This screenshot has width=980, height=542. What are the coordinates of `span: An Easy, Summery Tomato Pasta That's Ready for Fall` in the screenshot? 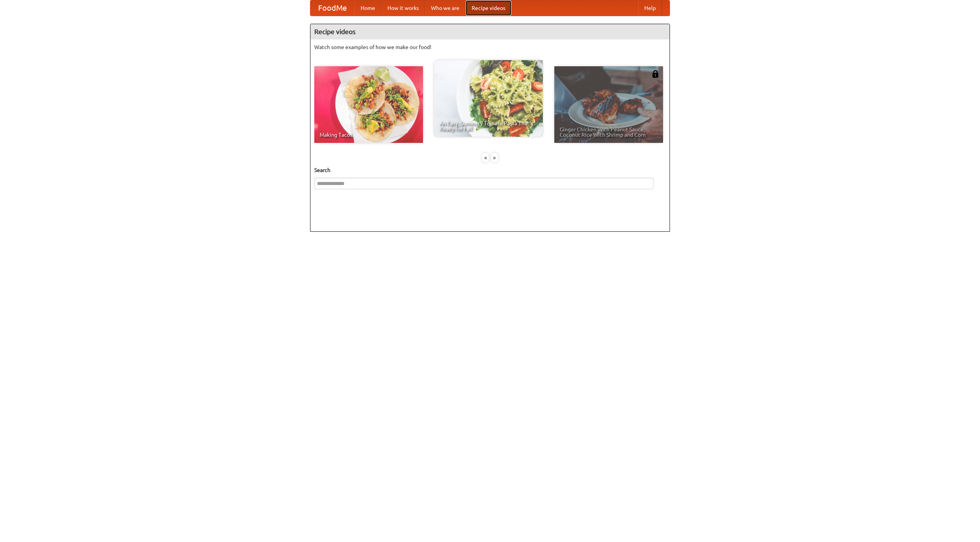 It's located at (488, 126).